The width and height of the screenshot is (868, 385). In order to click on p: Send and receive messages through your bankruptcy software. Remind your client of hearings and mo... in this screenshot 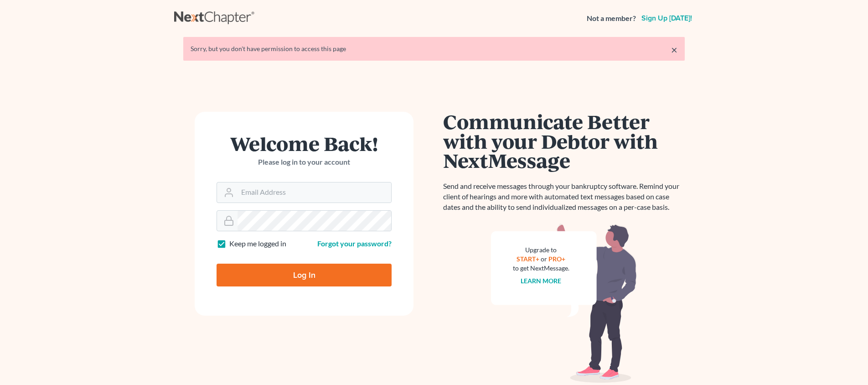, I will do `click(564, 197)`.